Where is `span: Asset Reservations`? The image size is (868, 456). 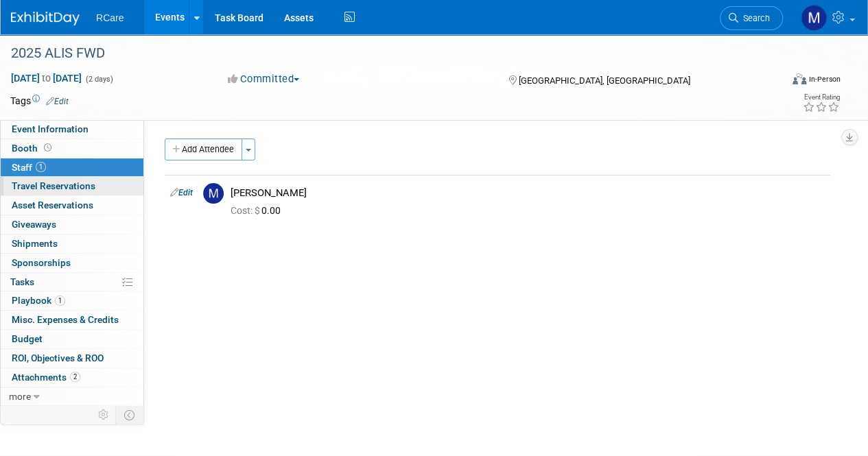 span: Asset Reservations is located at coordinates (52, 205).